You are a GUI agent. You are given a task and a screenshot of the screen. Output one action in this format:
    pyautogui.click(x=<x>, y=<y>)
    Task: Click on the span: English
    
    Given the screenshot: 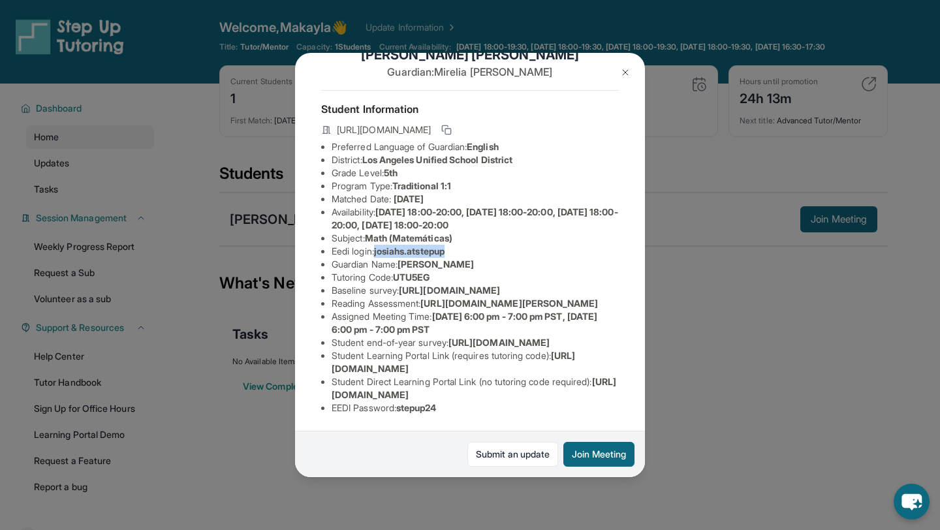 What is the action you would take?
    pyautogui.click(x=483, y=146)
    